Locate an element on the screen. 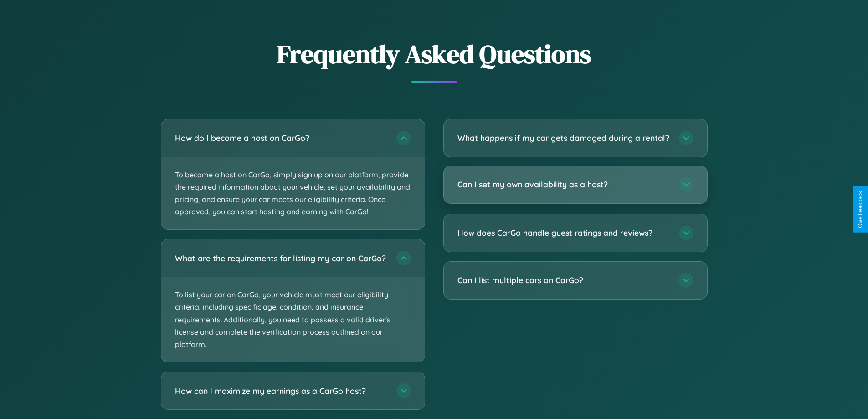 The image size is (868, 419). h2: Frequently Asked Questions is located at coordinates (434, 54).